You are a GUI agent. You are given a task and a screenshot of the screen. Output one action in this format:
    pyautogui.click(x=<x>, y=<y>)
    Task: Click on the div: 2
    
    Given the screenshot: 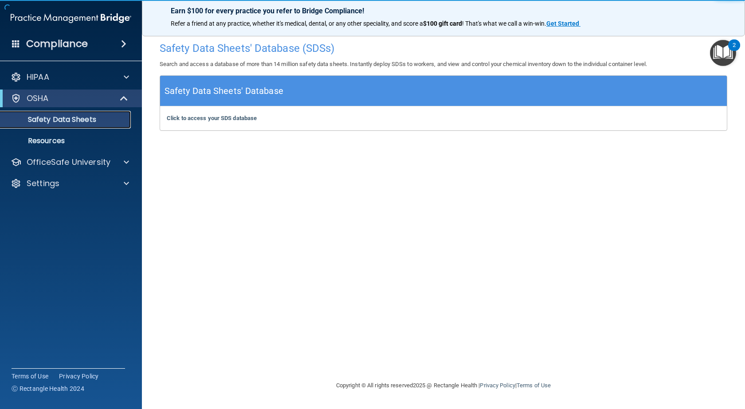 What is the action you would take?
    pyautogui.click(x=734, y=51)
    